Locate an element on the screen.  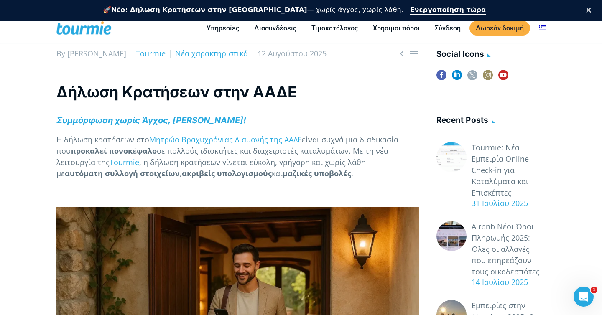
div: Κλείσιμο is located at coordinates (590, 10).